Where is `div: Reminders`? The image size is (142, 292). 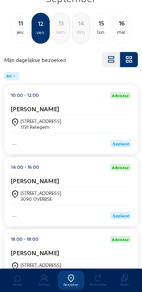 div: Reminders is located at coordinates (98, 284).